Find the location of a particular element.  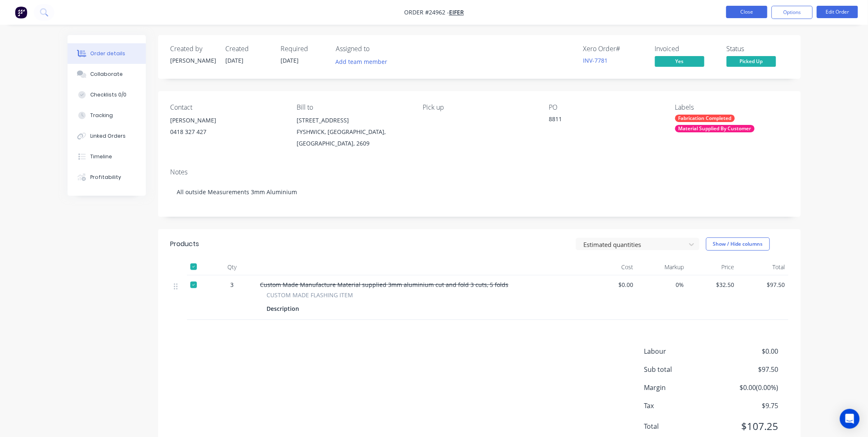

div: Linked Orders is located at coordinates (108, 136).